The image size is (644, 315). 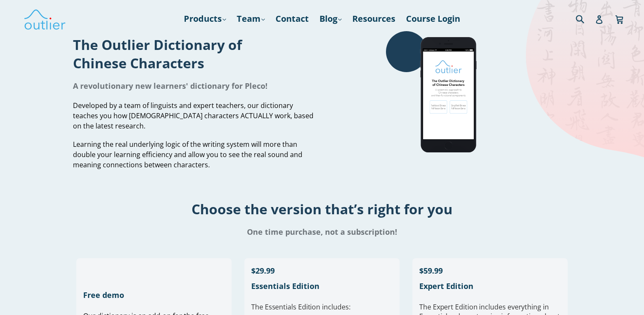 I want to click on a: Team, so click(x=251, y=19).